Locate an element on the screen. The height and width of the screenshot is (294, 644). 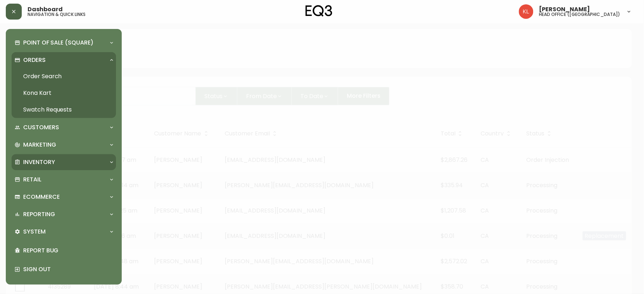
p: Point of Sale (Square) is located at coordinates (58, 43).